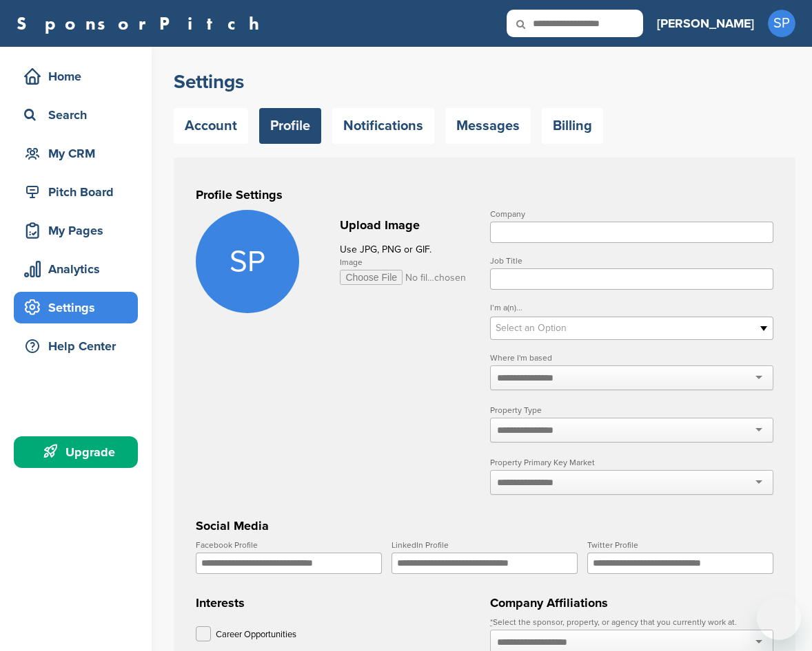 This screenshot has width=812, height=651. I want to click on a: My Pages, so click(76, 231).